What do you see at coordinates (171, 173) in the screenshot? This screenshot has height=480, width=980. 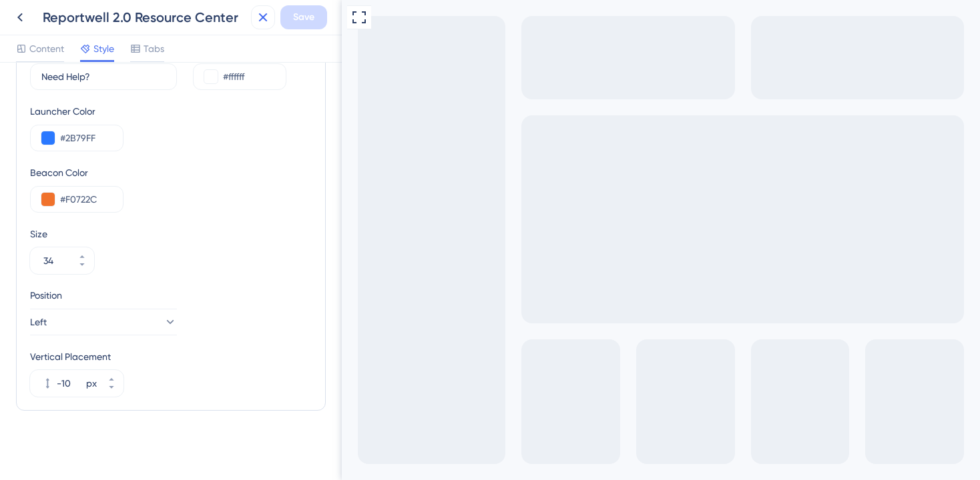 I see `div: Beacon Color` at bounding box center [171, 173].